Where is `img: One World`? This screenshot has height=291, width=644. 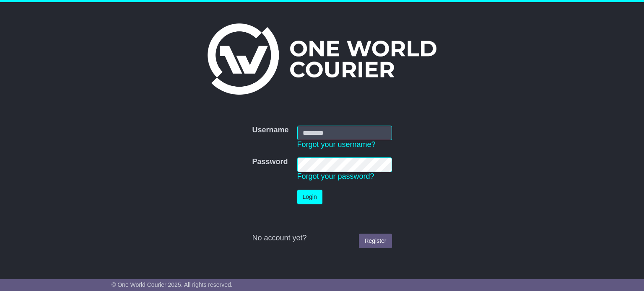 img: One World is located at coordinates (322, 59).